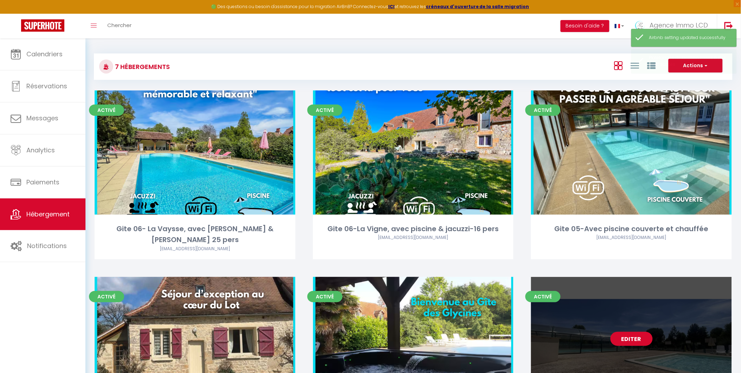 The width and height of the screenshot is (741, 373). Describe the element at coordinates (478, 6) in the screenshot. I see `a: créneaux d'ouverture de la salle migration` at that location.